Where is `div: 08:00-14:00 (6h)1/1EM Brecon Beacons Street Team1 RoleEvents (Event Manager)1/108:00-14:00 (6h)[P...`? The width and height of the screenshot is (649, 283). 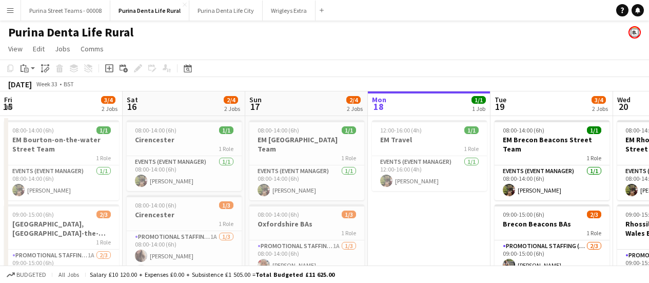
div: 08:00-14:00 (6h)1/1EM Brecon Beacons Street Team1 RoleEvents (Event Manager)1/108:00-14:00 (6h)[P... is located at coordinates (552, 160).